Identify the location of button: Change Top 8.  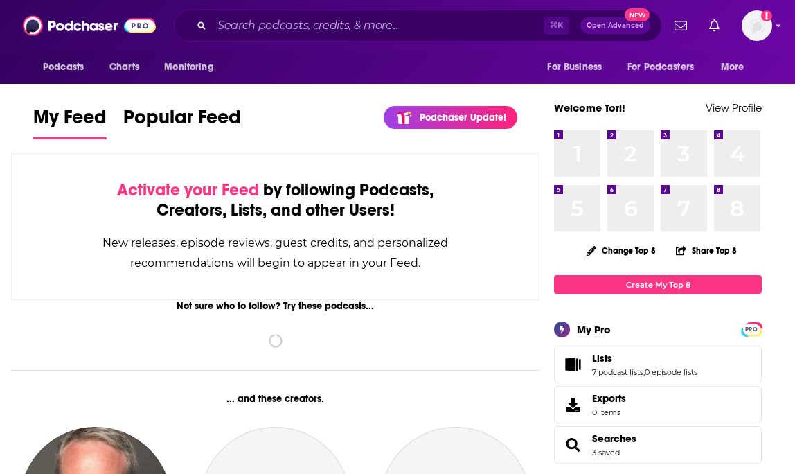
(621, 250).